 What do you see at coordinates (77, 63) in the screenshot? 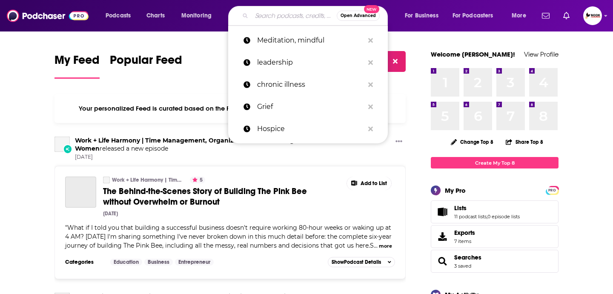
I see `span: My Feed` at bounding box center [77, 63].